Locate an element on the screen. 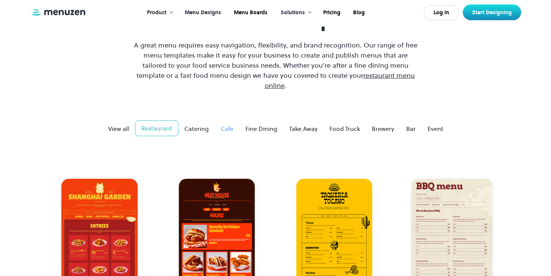  a: Menu Boards is located at coordinates (250, 13).